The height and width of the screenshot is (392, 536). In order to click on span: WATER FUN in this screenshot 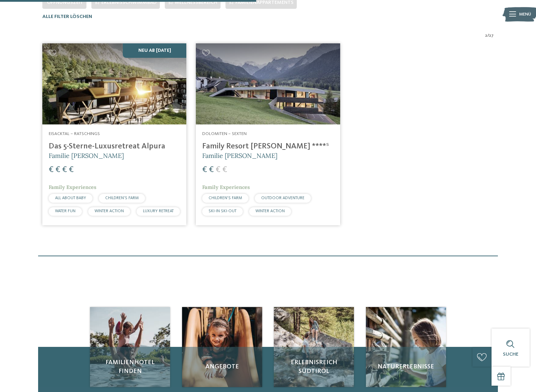, I will do `click(65, 211)`.